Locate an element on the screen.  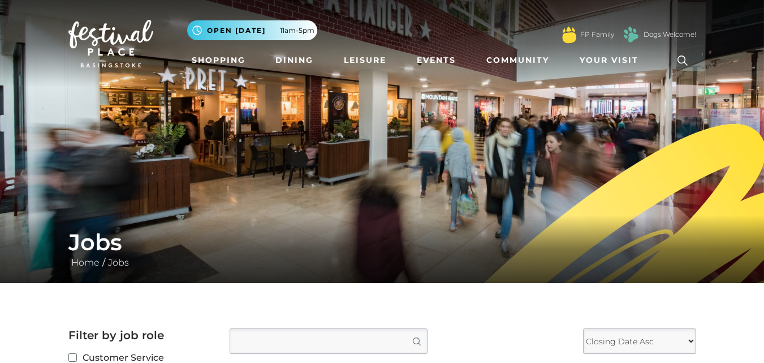
a: Your Visit is located at coordinates (612, 60).